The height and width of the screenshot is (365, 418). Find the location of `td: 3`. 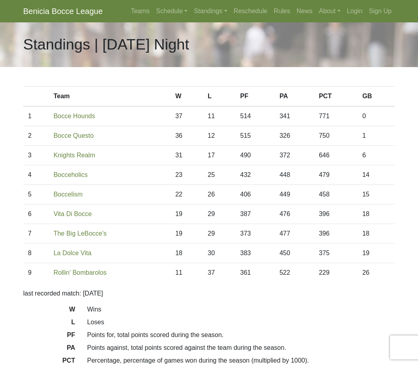

td: 3 is located at coordinates (36, 156).